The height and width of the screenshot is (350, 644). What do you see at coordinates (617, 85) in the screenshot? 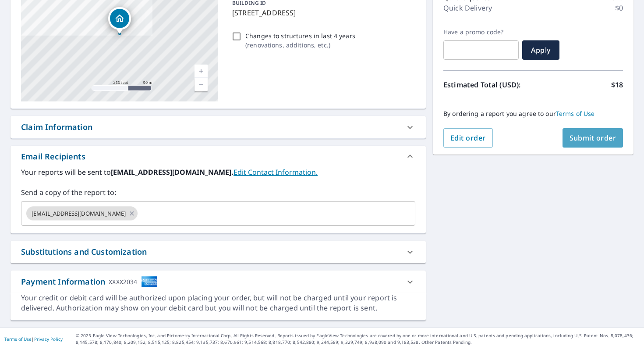
I see `p: $18` at bounding box center [617, 85].